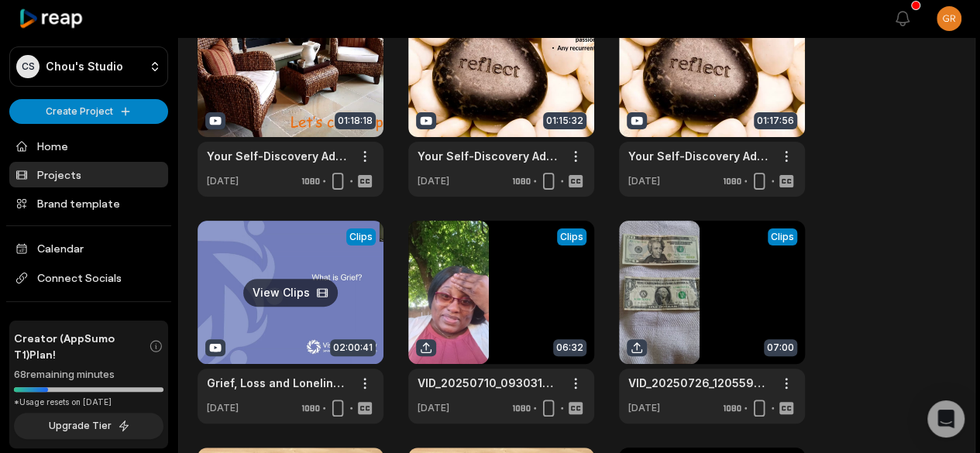  I want to click on a: VID_20250726_120559203, so click(700, 383).